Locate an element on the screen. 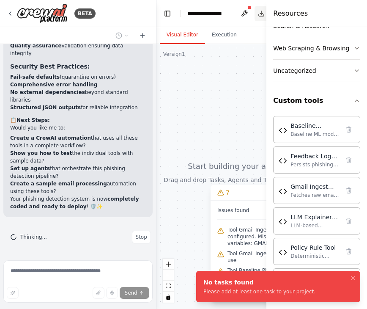 Image resolution: width=367 pixels, height=309 pixels. p: Would you like me to: is located at coordinates (78, 128).